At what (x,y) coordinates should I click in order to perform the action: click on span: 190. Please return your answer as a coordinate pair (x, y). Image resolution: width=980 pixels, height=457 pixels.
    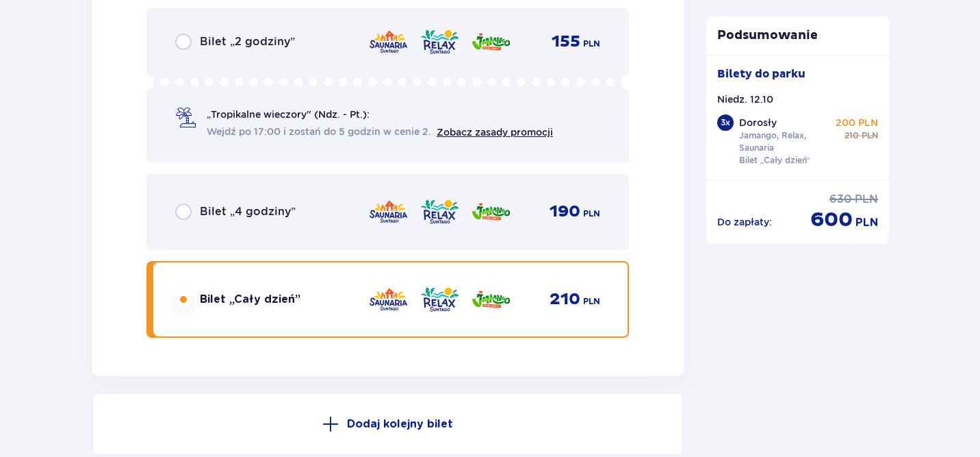
    Looking at the image, I should click on (565, 211).